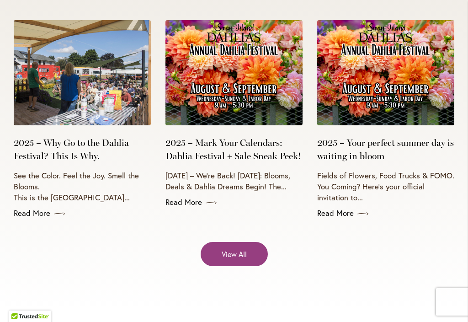  I want to click on a: 2025 – Why Go to the Dahlia Festival? This Is Why., so click(82, 149).